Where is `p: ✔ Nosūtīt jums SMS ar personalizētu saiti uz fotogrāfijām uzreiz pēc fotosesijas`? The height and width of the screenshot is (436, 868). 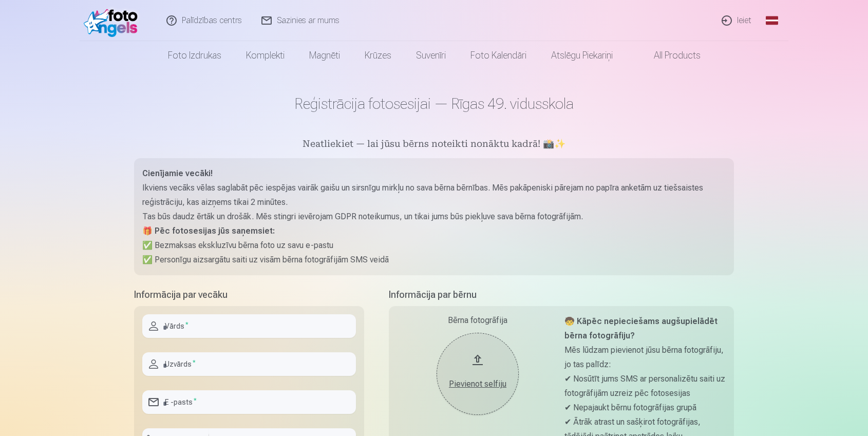
p: ✔ Nosūtīt jums SMS ar personalizētu saiti uz fotogrāfijām uzreiz pēc fotosesijas is located at coordinates (645, 386).